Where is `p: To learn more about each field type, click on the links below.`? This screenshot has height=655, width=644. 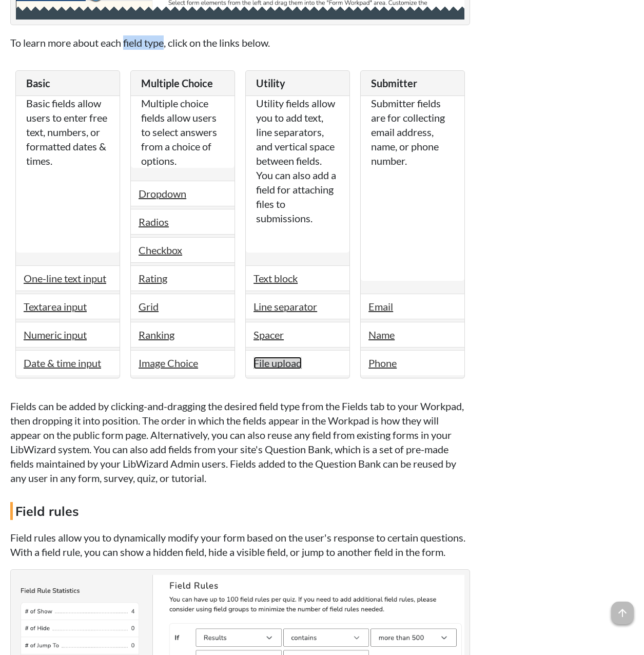 p: To learn more about each field type, click on the links below. is located at coordinates (240, 42).